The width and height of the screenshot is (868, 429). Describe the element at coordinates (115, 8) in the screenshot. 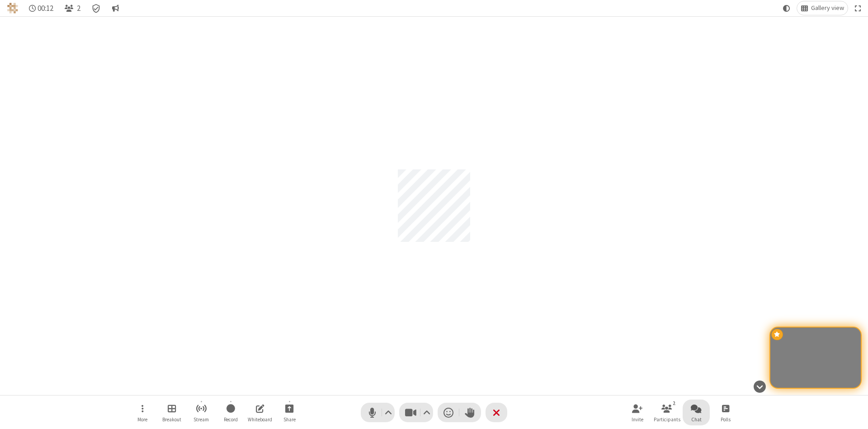

I see `button: Conversation` at that location.